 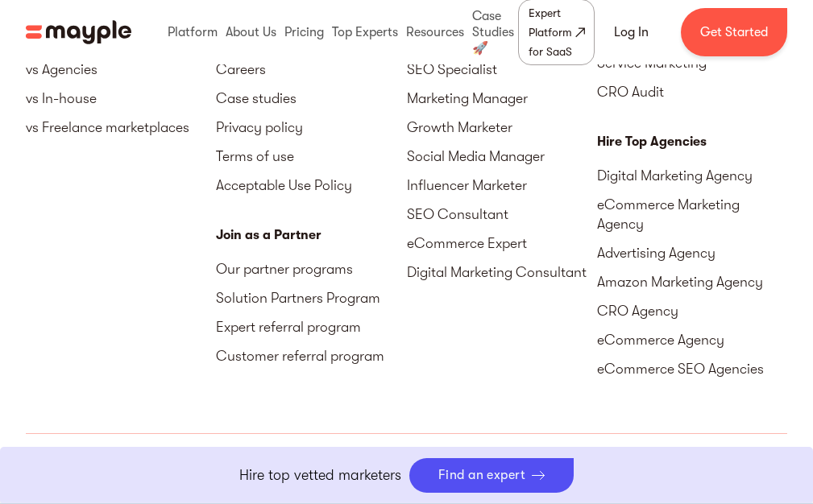 I want to click on a: vs Freelance marketplaces, so click(x=120, y=127).